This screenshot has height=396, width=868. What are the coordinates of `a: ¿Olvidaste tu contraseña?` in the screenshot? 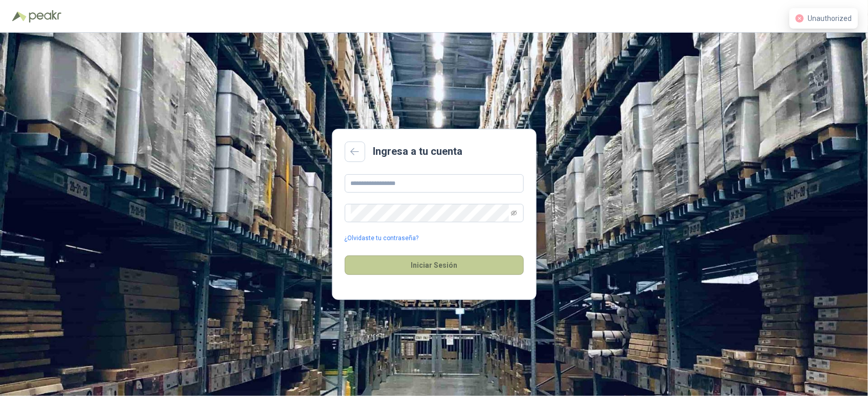 It's located at (381, 238).